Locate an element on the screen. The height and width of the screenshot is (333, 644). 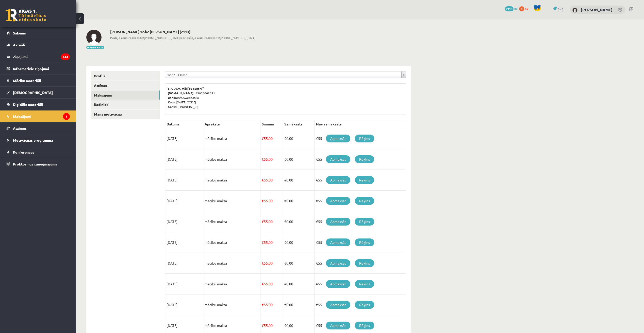
a: Ziņojumi244 is located at coordinates (38, 57).